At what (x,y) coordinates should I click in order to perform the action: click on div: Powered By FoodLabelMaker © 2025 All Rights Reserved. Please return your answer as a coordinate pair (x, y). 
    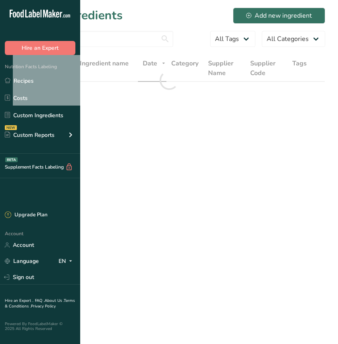
    Looking at the image, I should click on (40, 326).